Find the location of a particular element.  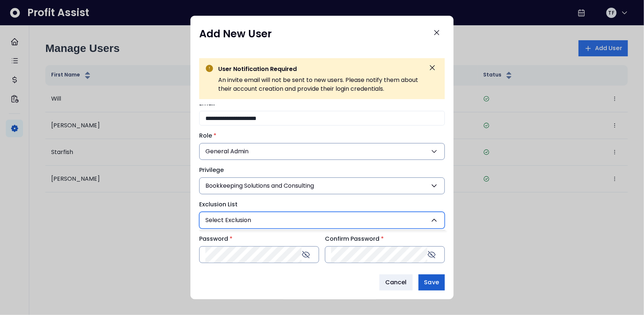

button: Dismiss is located at coordinates (433, 68).